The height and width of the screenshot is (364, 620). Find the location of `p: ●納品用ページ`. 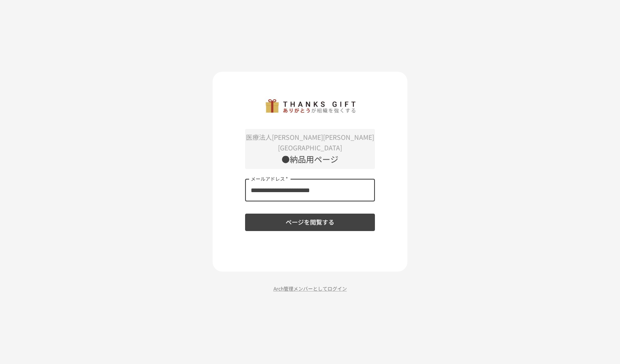

p: ●納品用ページ is located at coordinates (310, 159).